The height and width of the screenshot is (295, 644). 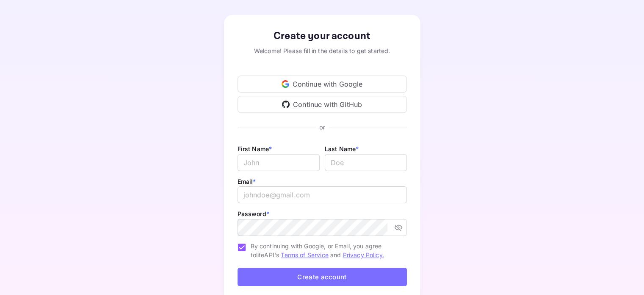 What do you see at coordinates (304, 255) in the screenshot?
I see `a: Terms of Service` at bounding box center [304, 255].